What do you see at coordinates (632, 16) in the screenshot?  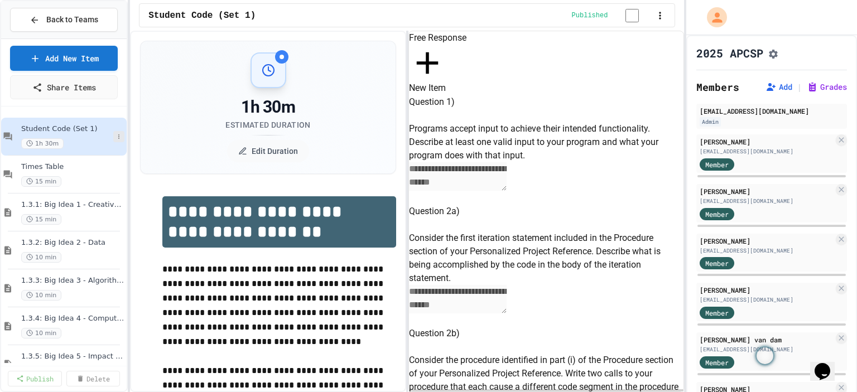 I see `input: publish toggle` at bounding box center [632, 16].